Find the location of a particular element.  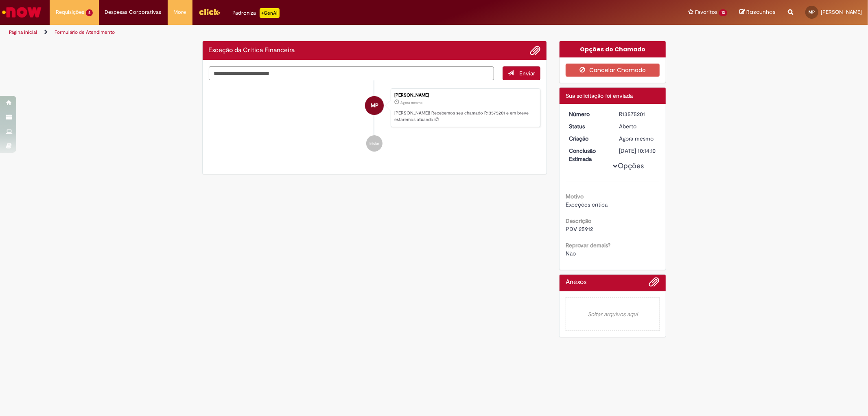

span: 4 is located at coordinates (89, 12).